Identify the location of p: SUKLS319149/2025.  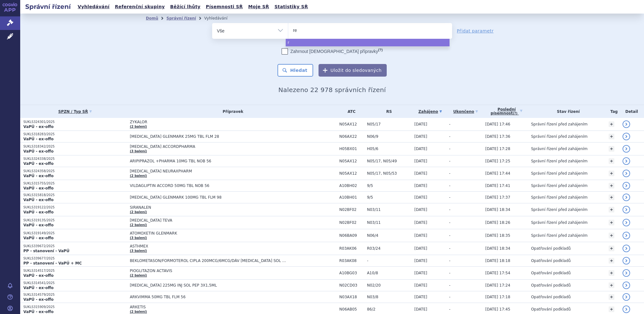
(75, 234).